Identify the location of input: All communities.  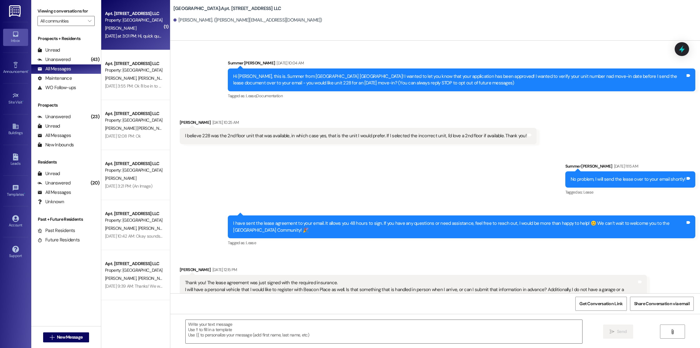
(62, 21).